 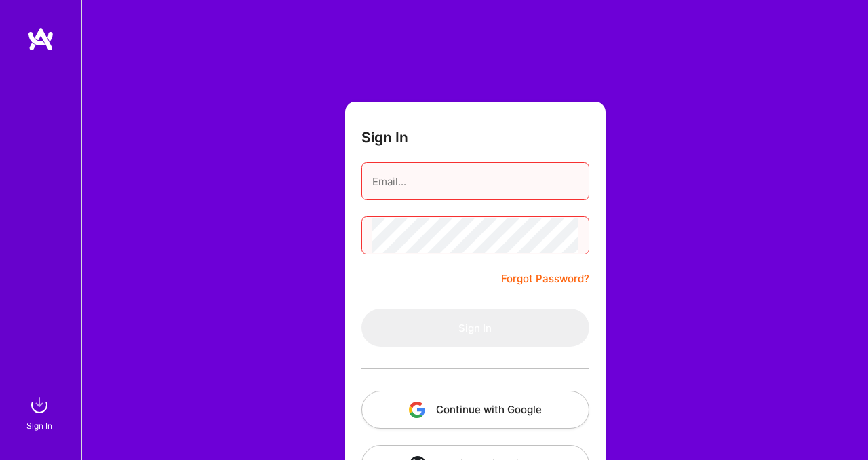 I want to click on a: sign inSign In, so click(x=40, y=411).